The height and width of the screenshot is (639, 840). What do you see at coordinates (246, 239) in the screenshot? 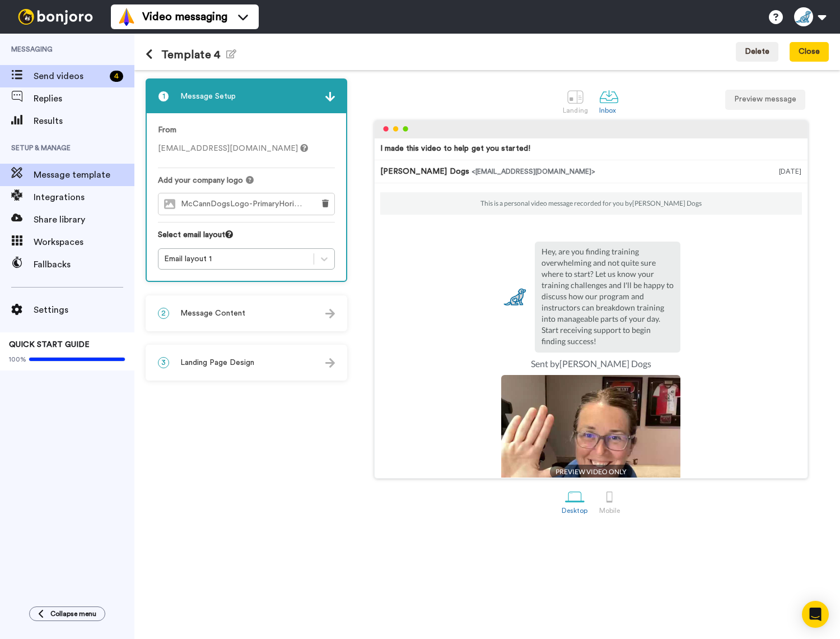
I see `div: Select email layout` at bounding box center [246, 239].